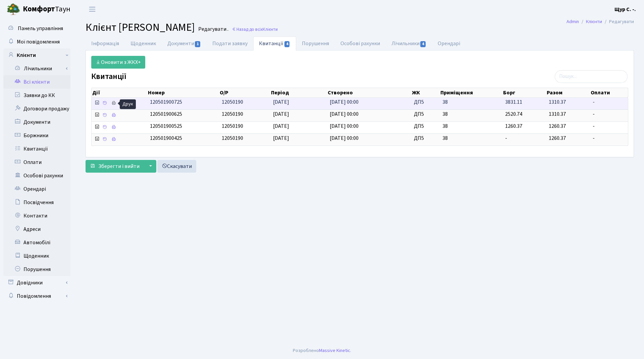  I want to click on input: Пошук..., so click(590, 77).